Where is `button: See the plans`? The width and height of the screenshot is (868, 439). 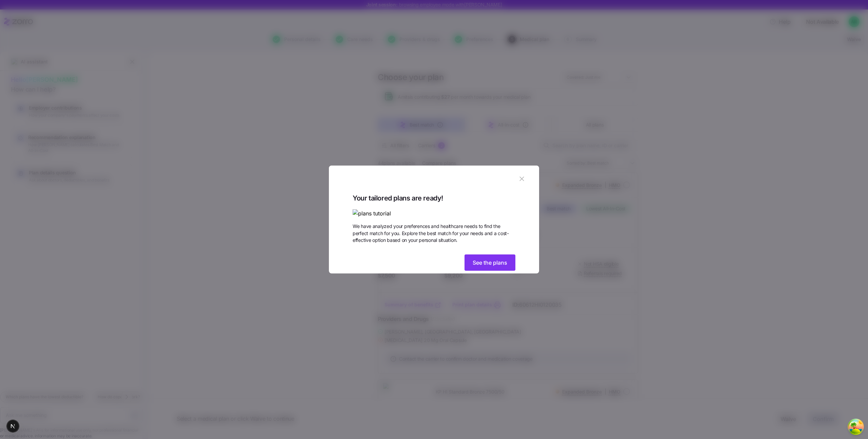 button: See the plans is located at coordinates (490, 262).